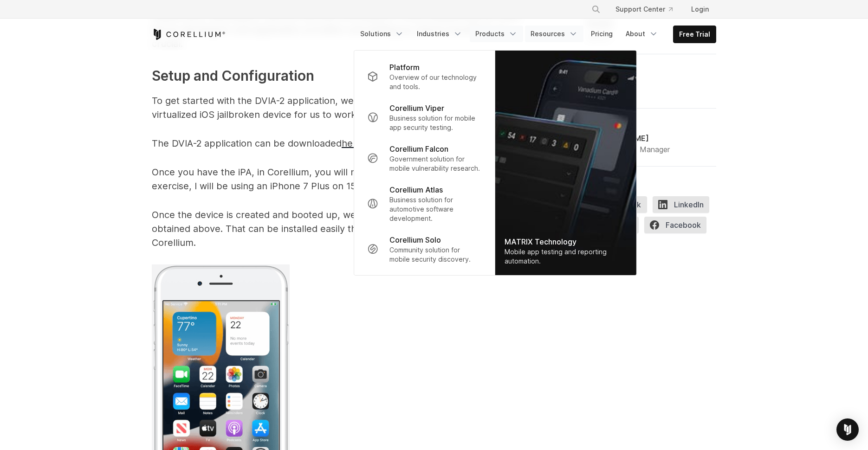  What do you see at coordinates (425, 117) in the screenshot?
I see `a: Corellium Viper Business solution for mobile app security testing.` at bounding box center [425, 117].